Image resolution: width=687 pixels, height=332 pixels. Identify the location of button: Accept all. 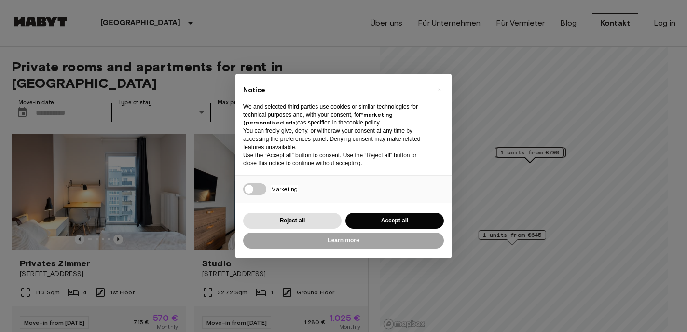
(395, 221).